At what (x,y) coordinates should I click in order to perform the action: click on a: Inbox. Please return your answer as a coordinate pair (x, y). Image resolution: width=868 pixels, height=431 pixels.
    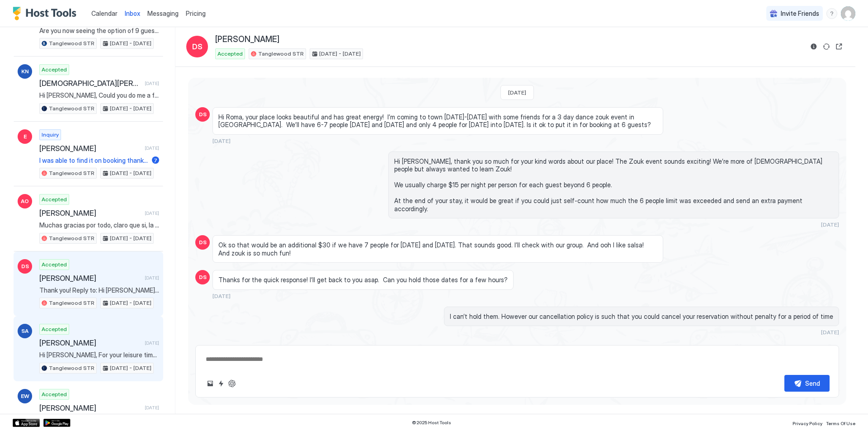
    Looking at the image, I should click on (133, 13).